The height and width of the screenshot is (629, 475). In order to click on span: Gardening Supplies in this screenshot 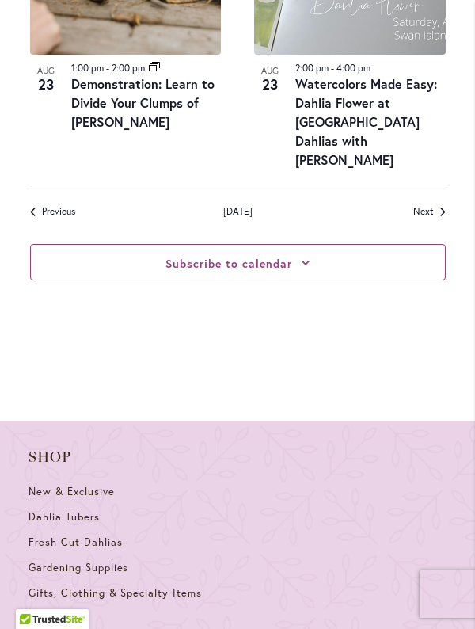, I will do `click(78, 567)`.